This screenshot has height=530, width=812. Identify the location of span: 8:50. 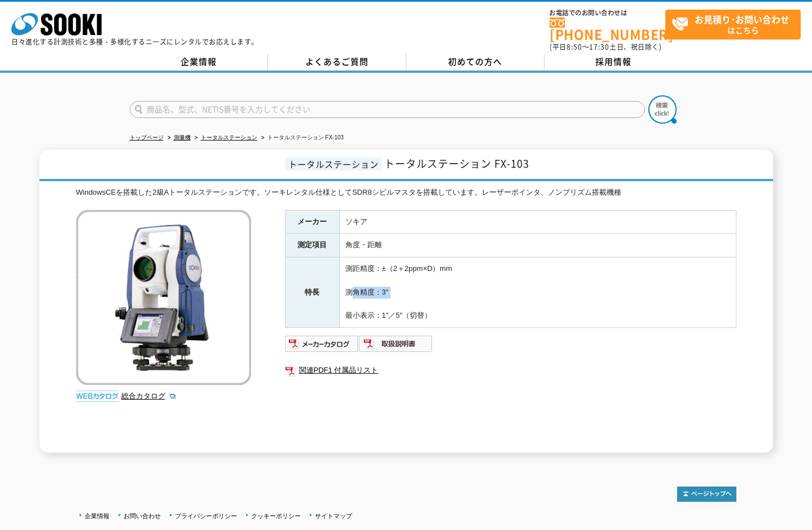
(575, 47).